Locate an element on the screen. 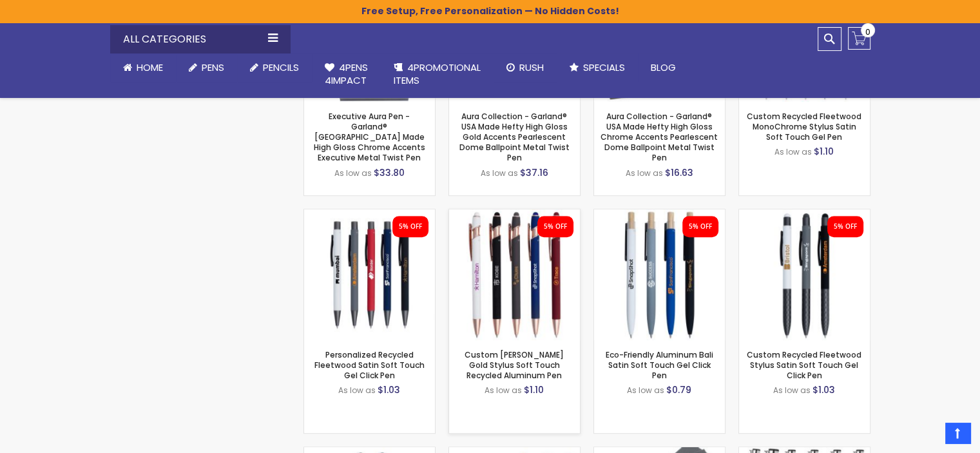 Image resolution: width=980 pixels, height=453 pixels. span: $37.16 is located at coordinates (534, 173).